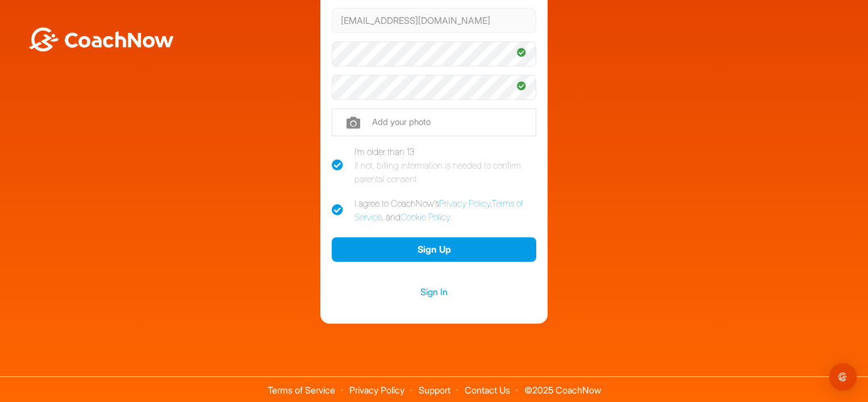 Image resolution: width=868 pixels, height=402 pixels. I want to click on div: I'm older than 13, so click(446, 166).